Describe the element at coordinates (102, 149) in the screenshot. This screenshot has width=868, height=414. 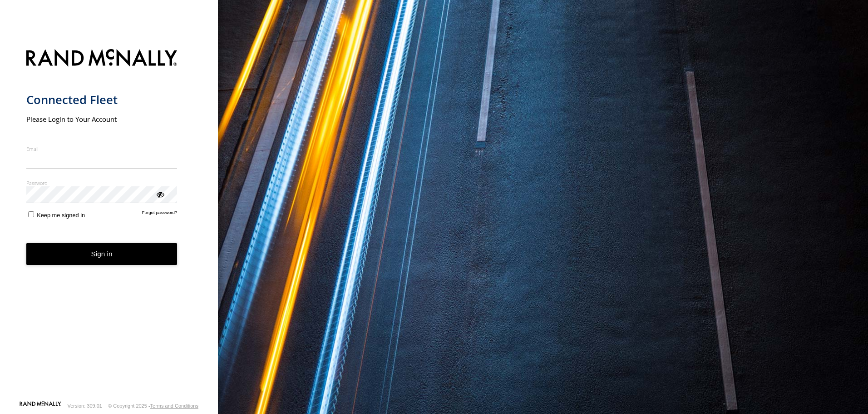
I see `label: Email` at that location.